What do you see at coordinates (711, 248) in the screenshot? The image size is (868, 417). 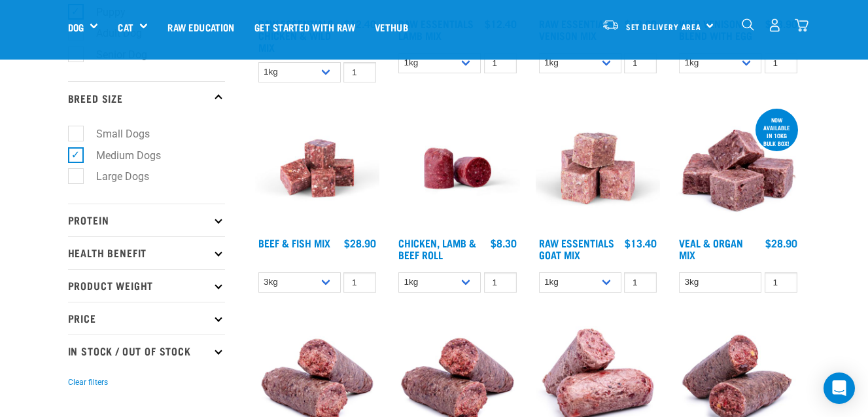 I see `a: Veal & Organ Mix` at bounding box center [711, 248].